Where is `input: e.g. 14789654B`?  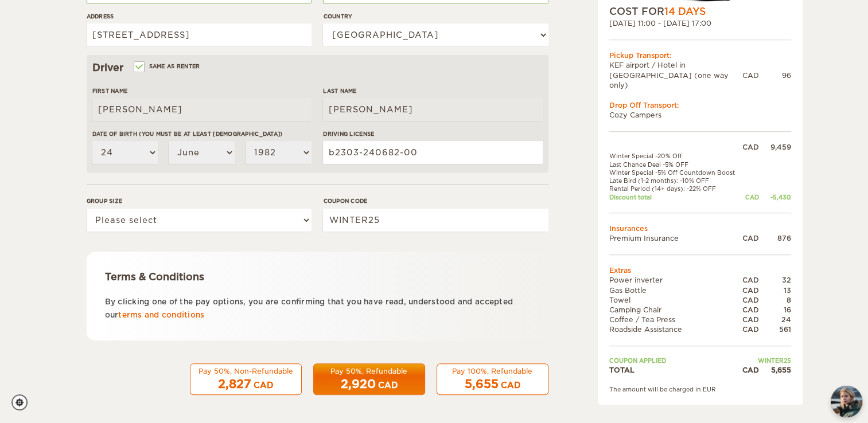 input: e.g. 14789654B is located at coordinates (433, 153).